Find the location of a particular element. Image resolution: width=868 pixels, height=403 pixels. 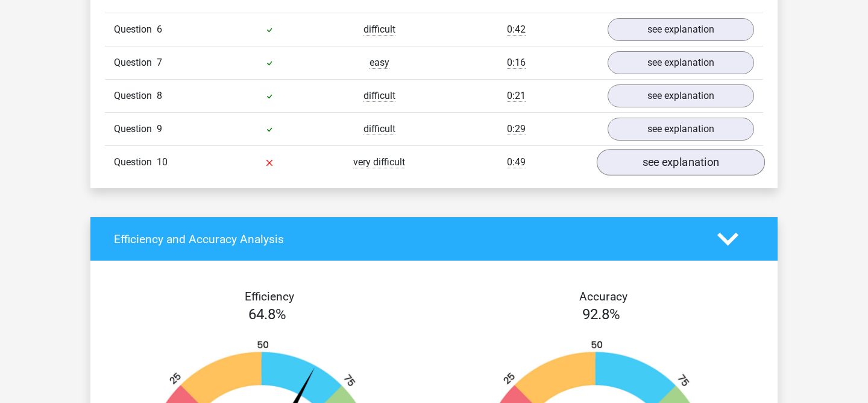

span: 6 is located at coordinates (159, 29).